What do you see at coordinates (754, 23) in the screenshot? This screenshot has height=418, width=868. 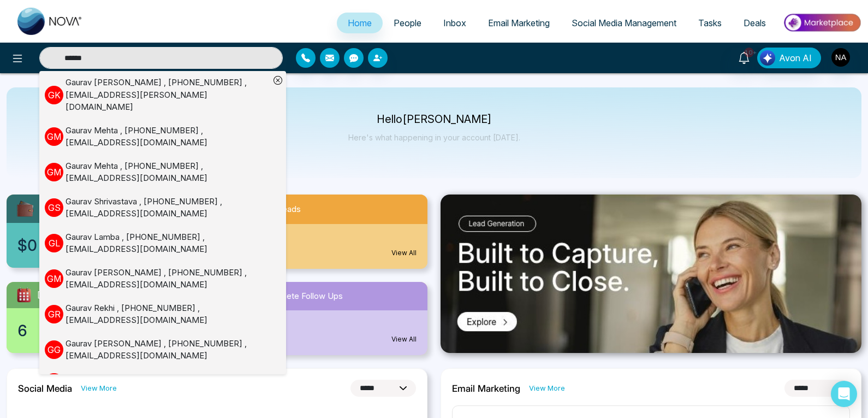 I see `span: Deals` at bounding box center [754, 23].